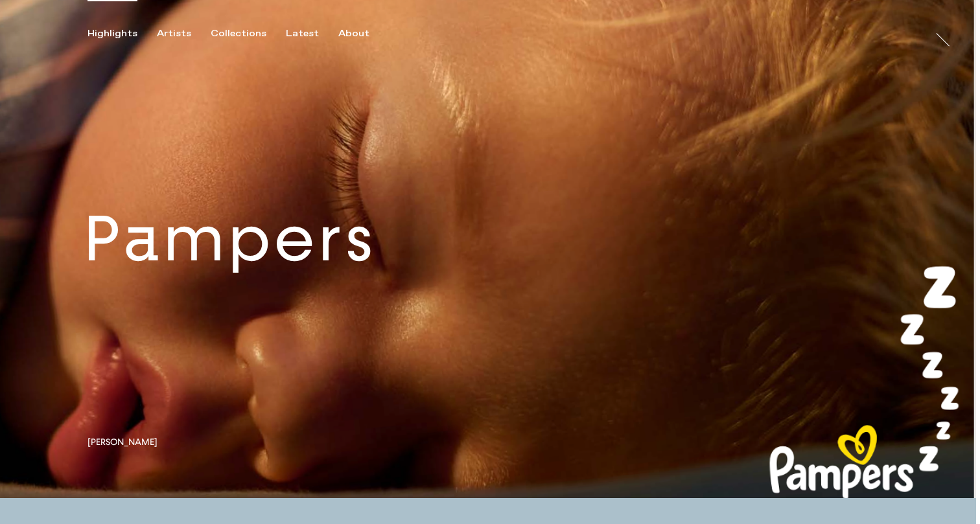 This screenshot has width=980, height=524. Describe the element at coordinates (112, 34) in the screenshot. I see `div: Highlights` at that location.